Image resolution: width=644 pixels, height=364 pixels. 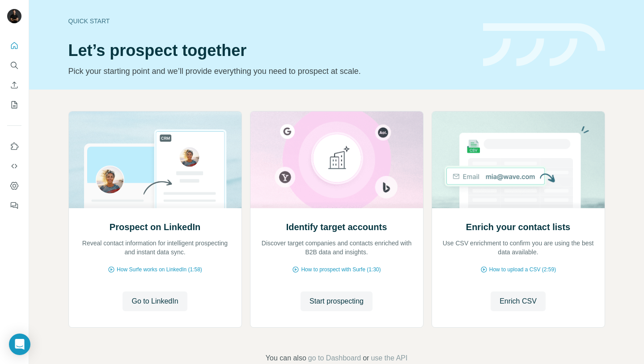 What do you see at coordinates (366, 358) in the screenshot?
I see `span: or` at bounding box center [366, 358].